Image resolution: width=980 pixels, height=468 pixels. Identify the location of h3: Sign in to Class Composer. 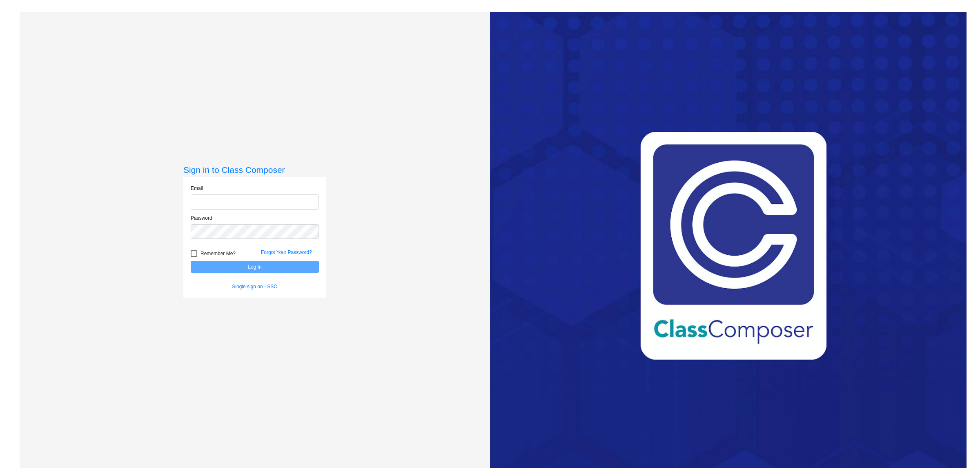
(254, 170).